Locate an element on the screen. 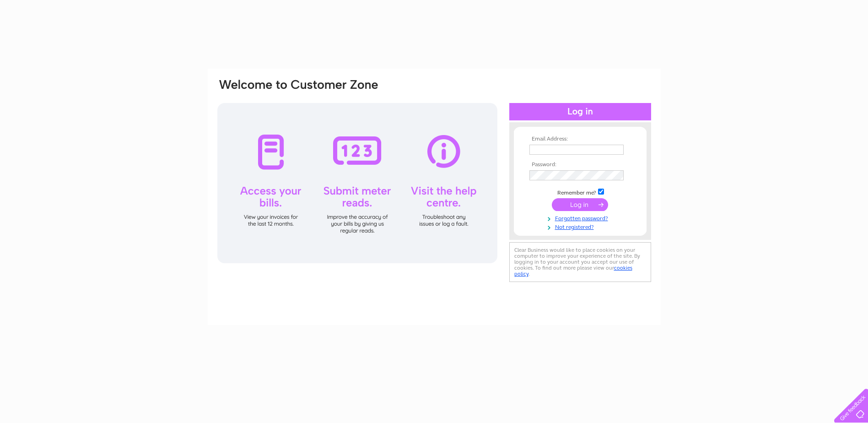  a: cookies policy is located at coordinates (574, 271).